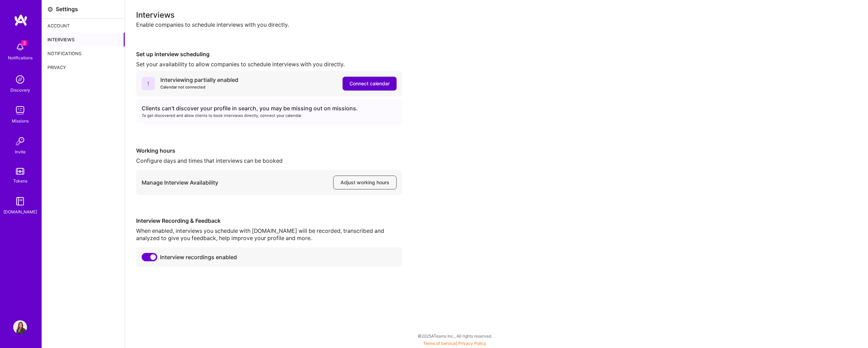 The width and height of the screenshot is (868, 348). What do you see at coordinates (20, 201) in the screenshot?
I see `img: guide book` at bounding box center [20, 201].